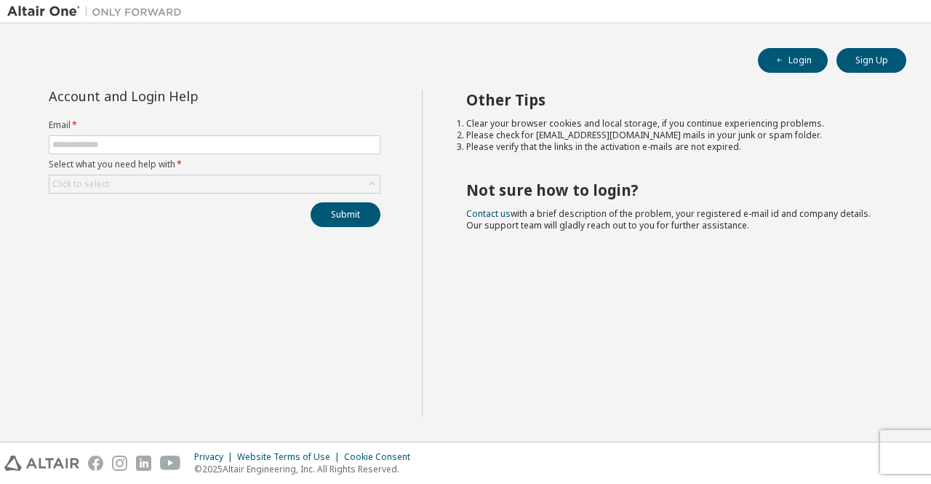 The image size is (931, 484). What do you see at coordinates (488, 213) in the screenshot?
I see `a: Contact us` at bounding box center [488, 213].